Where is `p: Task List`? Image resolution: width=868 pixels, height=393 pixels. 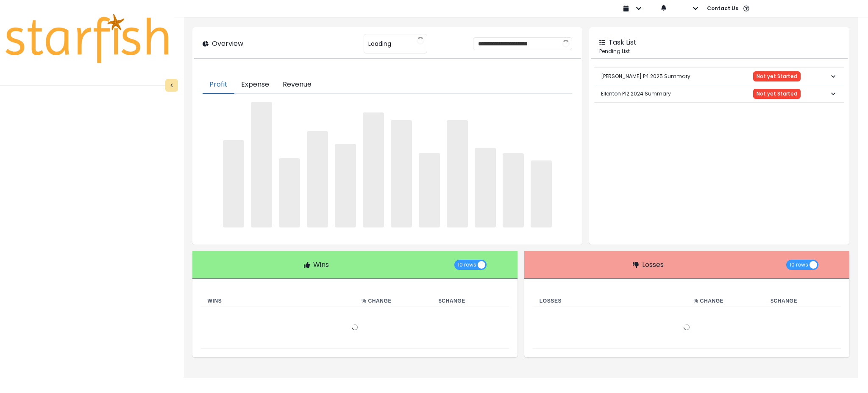
p: Task List is located at coordinates (622, 42).